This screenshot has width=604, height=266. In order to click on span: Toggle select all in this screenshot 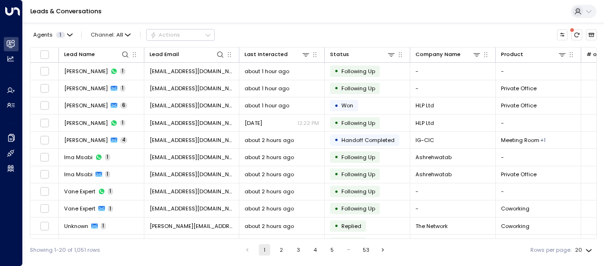, I will do `click(45, 55)`.